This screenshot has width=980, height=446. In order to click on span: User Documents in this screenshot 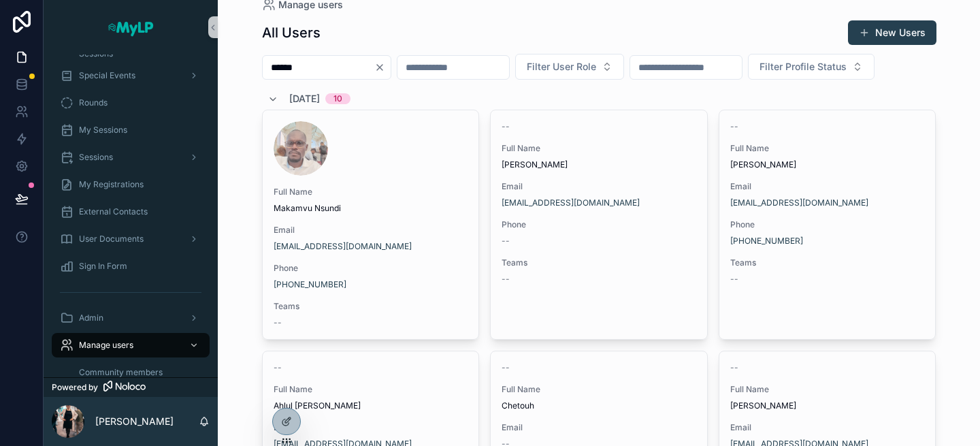, I will do `click(111, 239)`.